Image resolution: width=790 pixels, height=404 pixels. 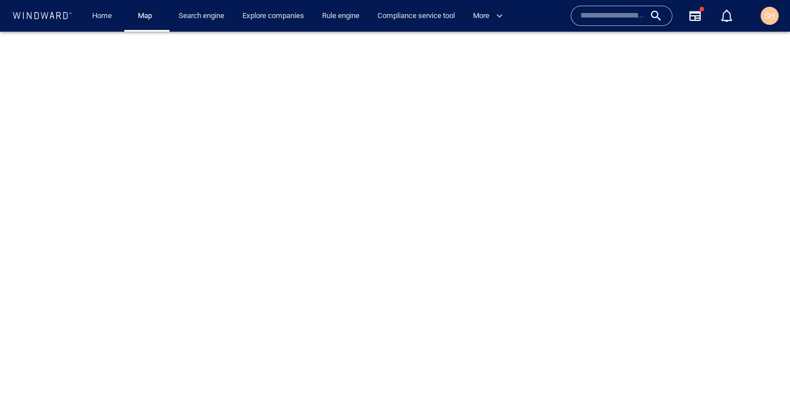 What do you see at coordinates (769, 16) in the screenshot?
I see `span: SH` at bounding box center [769, 16].